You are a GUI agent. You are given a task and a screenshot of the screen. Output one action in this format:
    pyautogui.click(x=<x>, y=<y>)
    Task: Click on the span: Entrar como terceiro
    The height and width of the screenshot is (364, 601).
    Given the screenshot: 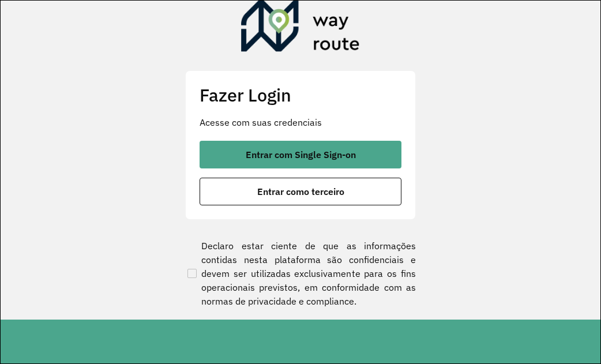 What is the action you would take?
    pyautogui.click(x=301, y=191)
    